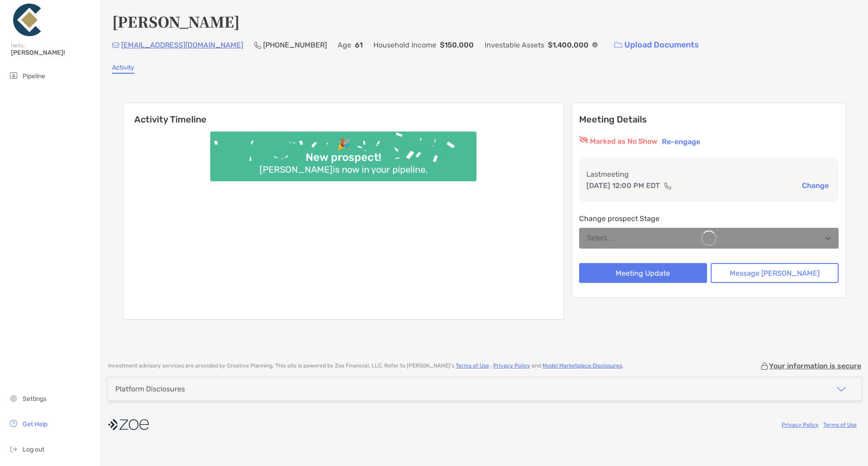 The image size is (868, 466). I want to click on p: 61, so click(358, 45).